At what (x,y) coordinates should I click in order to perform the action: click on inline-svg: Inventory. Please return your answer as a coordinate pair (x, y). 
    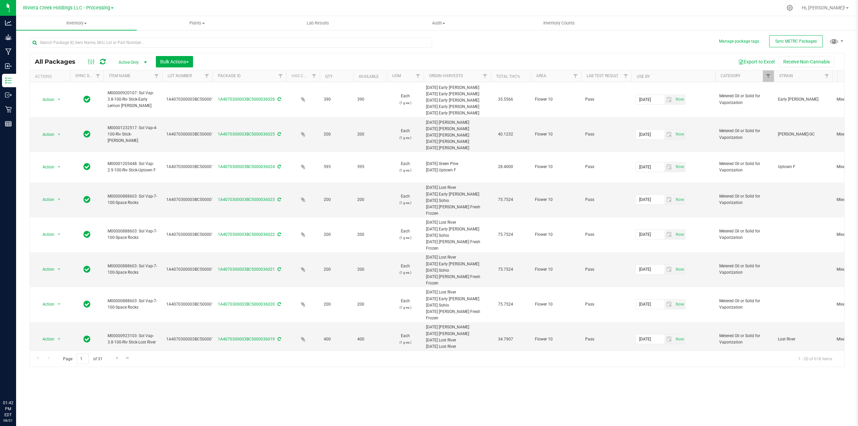
    Looking at the image, I should click on (8, 80).